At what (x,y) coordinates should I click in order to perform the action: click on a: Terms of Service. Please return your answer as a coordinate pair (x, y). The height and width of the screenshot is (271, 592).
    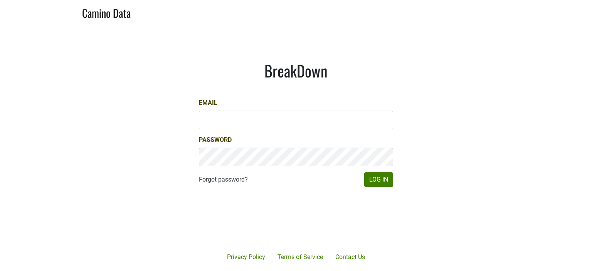
    Looking at the image, I should click on (300, 257).